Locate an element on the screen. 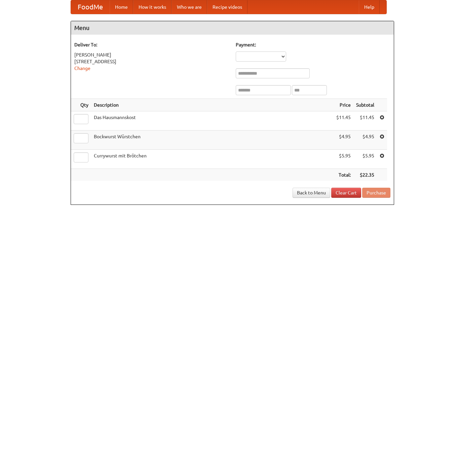 Image resolution: width=457 pixels, height=476 pixels. th: Price is located at coordinates (343, 105).